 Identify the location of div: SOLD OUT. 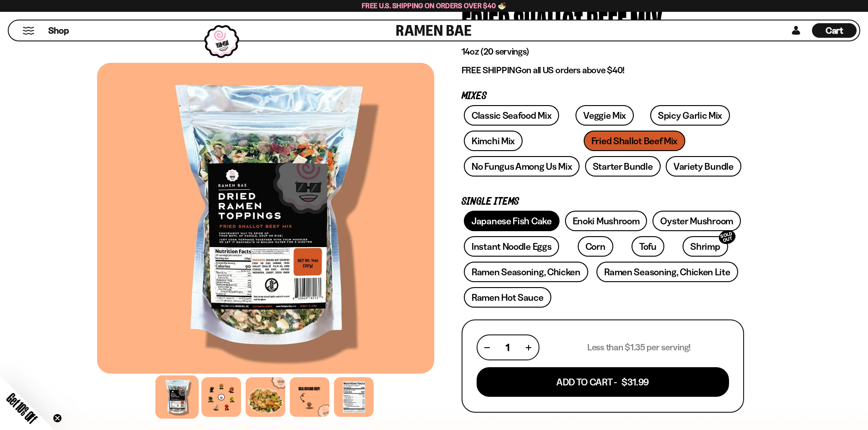
(727, 237).